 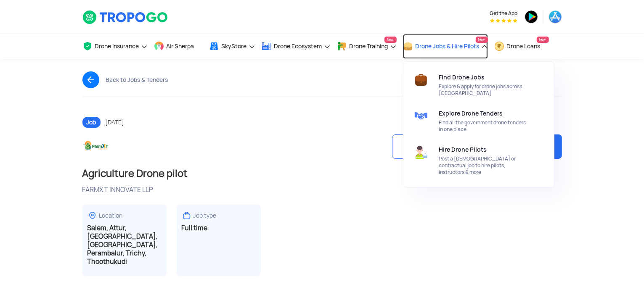 I want to click on h3: Full time, so click(x=219, y=228).